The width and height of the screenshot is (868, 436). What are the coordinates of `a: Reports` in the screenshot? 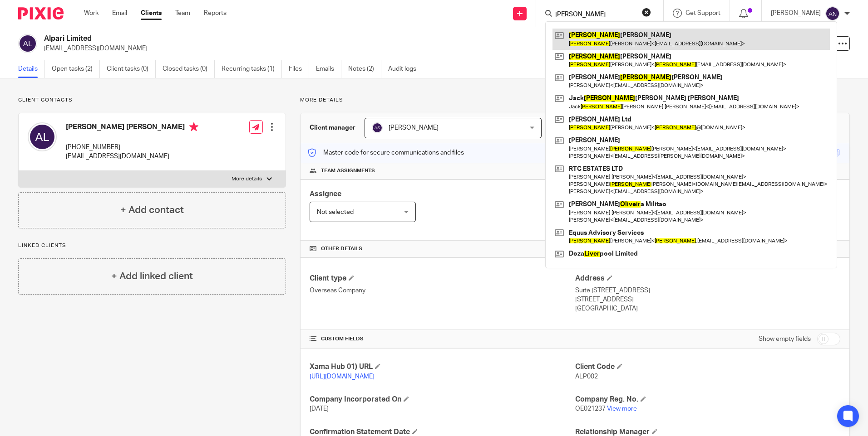 It's located at (215, 13).